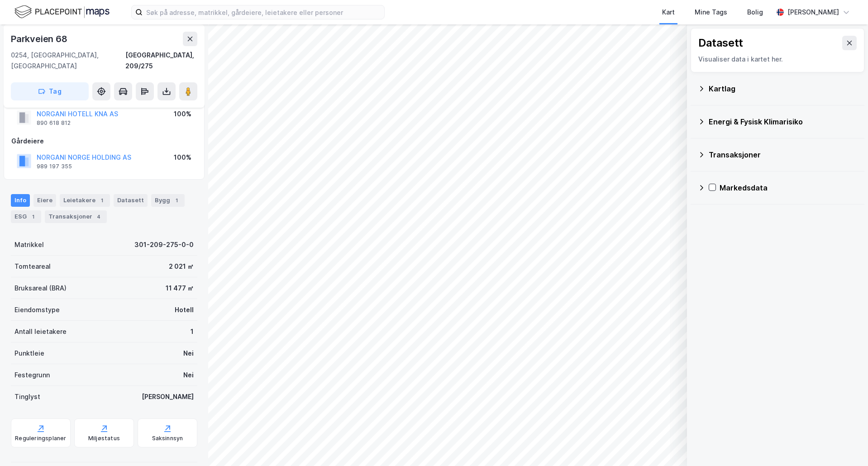  Describe the element at coordinates (40, 332) in the screenshot. I see `div: Antall leietakere` at that location.